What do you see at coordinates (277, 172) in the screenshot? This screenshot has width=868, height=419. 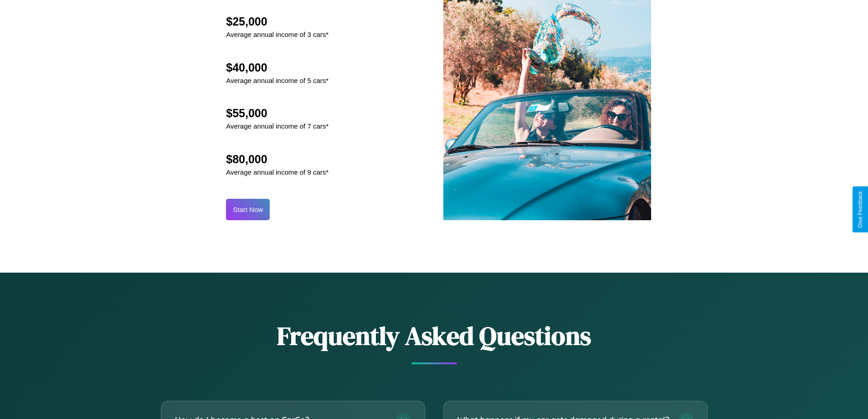 I see `p: Average annual income of 9 cars*` at bounding box center [277, 172].